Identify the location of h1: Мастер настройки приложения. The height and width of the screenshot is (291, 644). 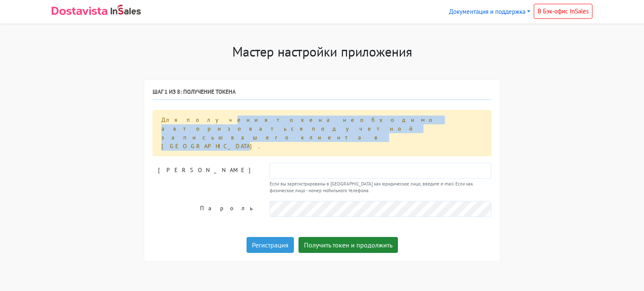
(322, 51).